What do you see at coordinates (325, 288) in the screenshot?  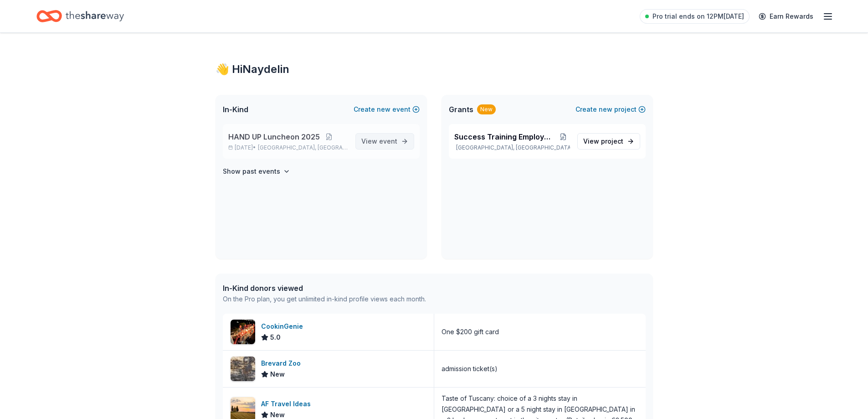 I see `div: In-Kind donors viewed` at bounding box center [325, 288].